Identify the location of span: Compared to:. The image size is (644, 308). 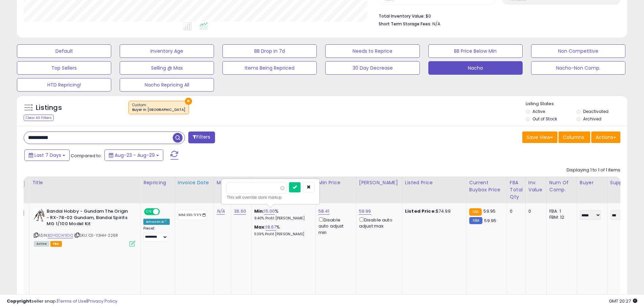
(86, 155).